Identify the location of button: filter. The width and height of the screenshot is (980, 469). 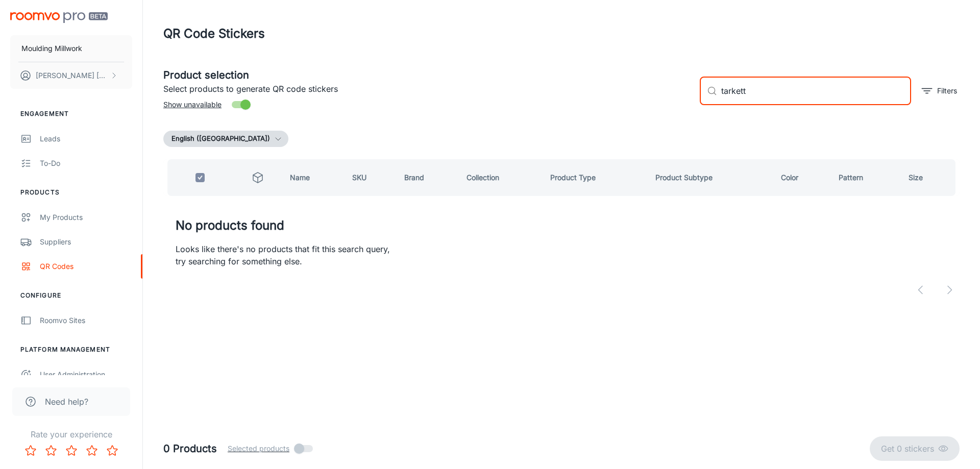
(939, 91).